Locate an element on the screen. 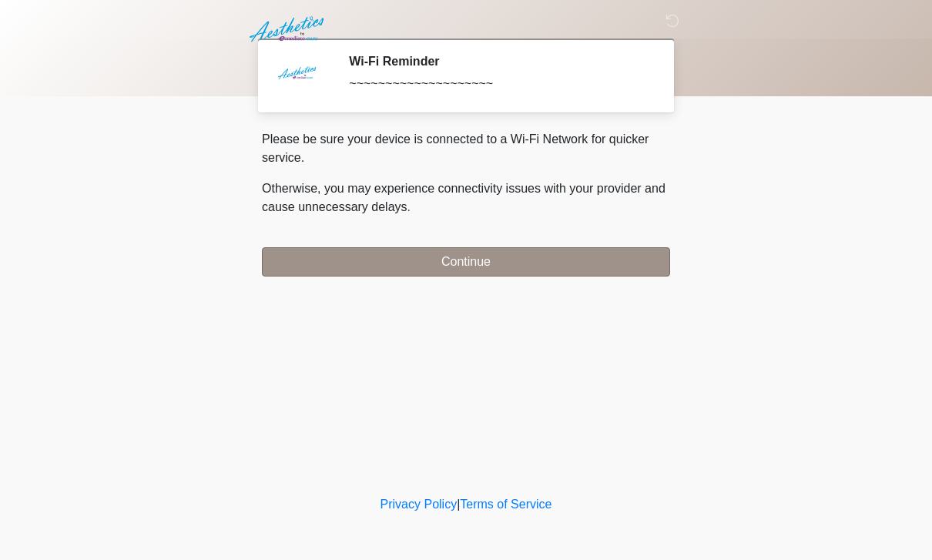 This screenshot has height=560, width=932. a: Terms of Service is located at coordinates (505, 504).